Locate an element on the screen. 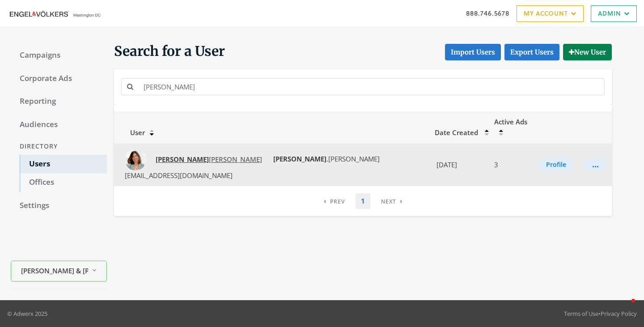 The height and width of the screenshot is (327, 644). a: Export Users is located at coordinates (532, 52).